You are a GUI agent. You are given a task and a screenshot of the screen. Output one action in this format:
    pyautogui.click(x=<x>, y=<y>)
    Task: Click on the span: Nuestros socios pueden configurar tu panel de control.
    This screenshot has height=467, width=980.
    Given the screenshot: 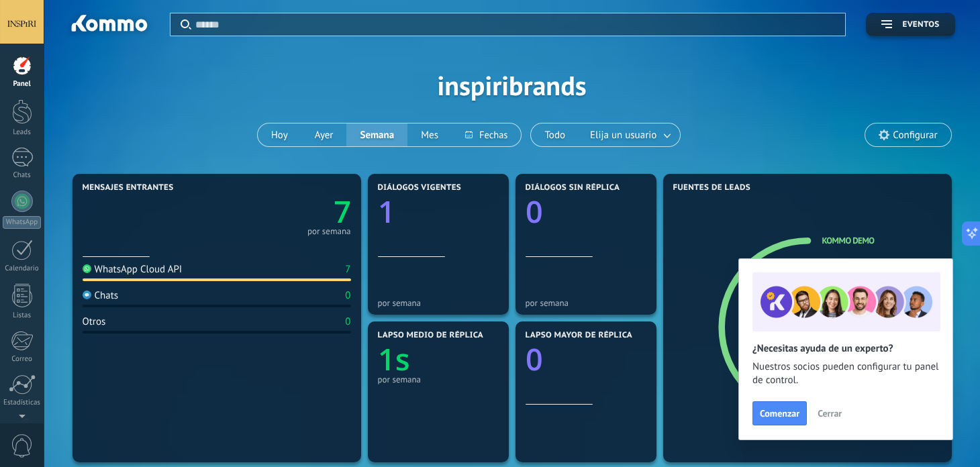 What is the action you would take?
    pyautogui.click(x=846, y=374)
    